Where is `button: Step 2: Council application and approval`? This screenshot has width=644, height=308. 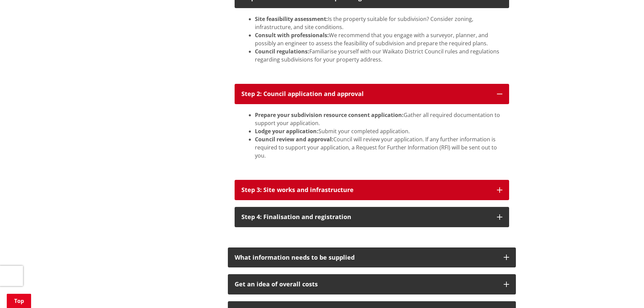 button: Step 2: Council application and approval is located at coordinates (372, 94).